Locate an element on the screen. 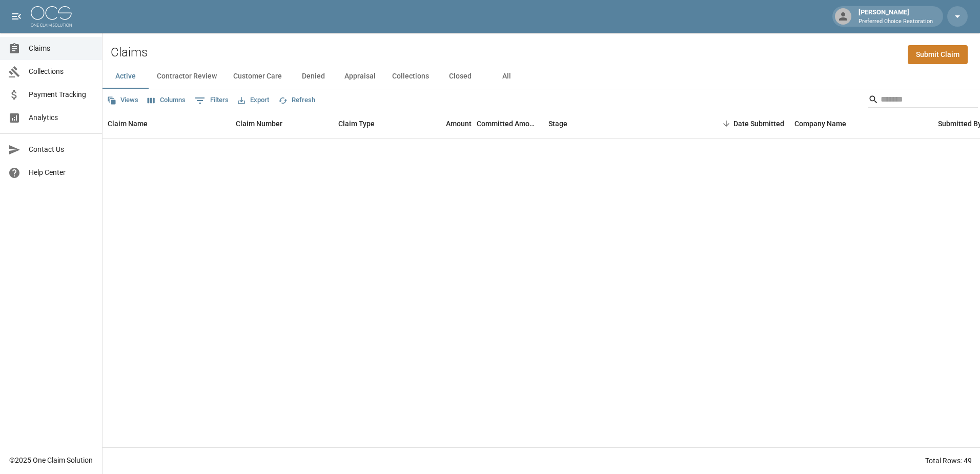 This screenshot has height=474, width=980. button: Appraisal is located at coordinates (360, 76).